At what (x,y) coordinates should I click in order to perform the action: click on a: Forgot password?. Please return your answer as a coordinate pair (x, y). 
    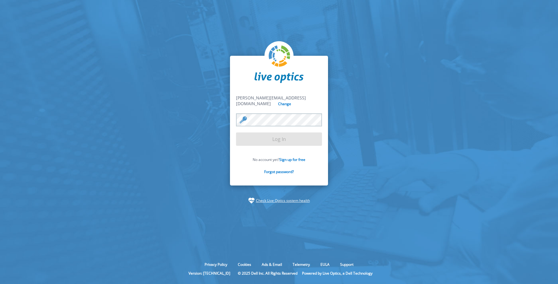
    Looking at the image, I should click on (279, 171).